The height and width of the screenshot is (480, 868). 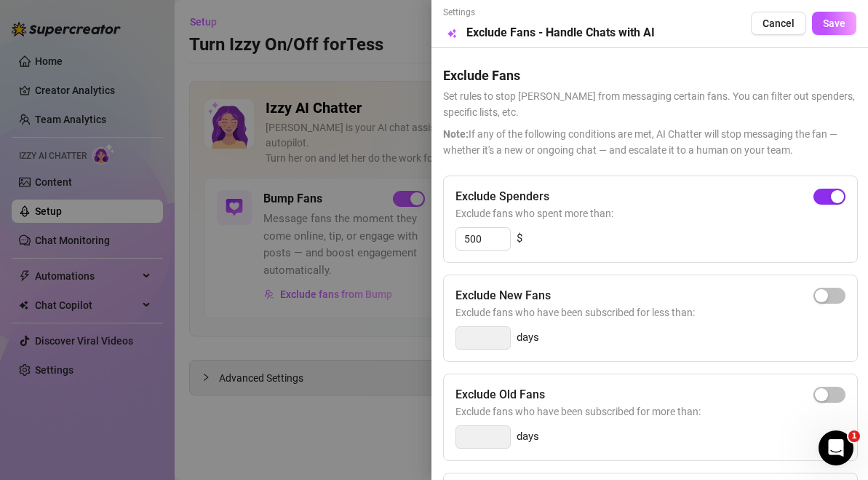 What do you see at coordinates (651, 313) in the screenshot?
I see `span: Exclude fans who have been subscribed for less than:` at bounding box center [651, 313].